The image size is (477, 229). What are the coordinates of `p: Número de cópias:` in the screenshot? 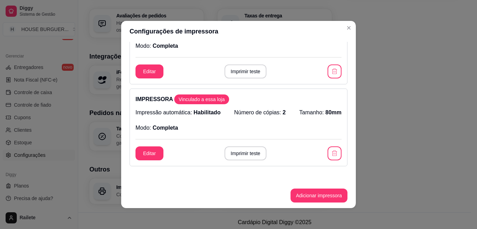 It's located at (260, 113).